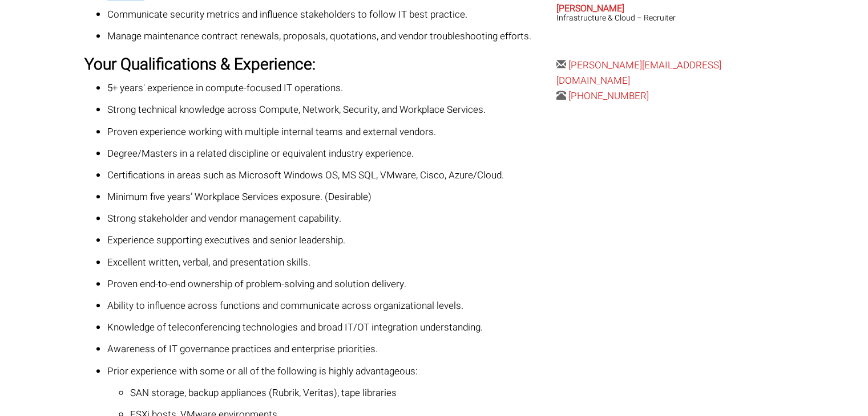 The image size is (868, 416). What do you see at coordinates (199, 64) in the screenshot?
I see `strong: Your Qualifications & Experience:` at bounding box center [199, 64].